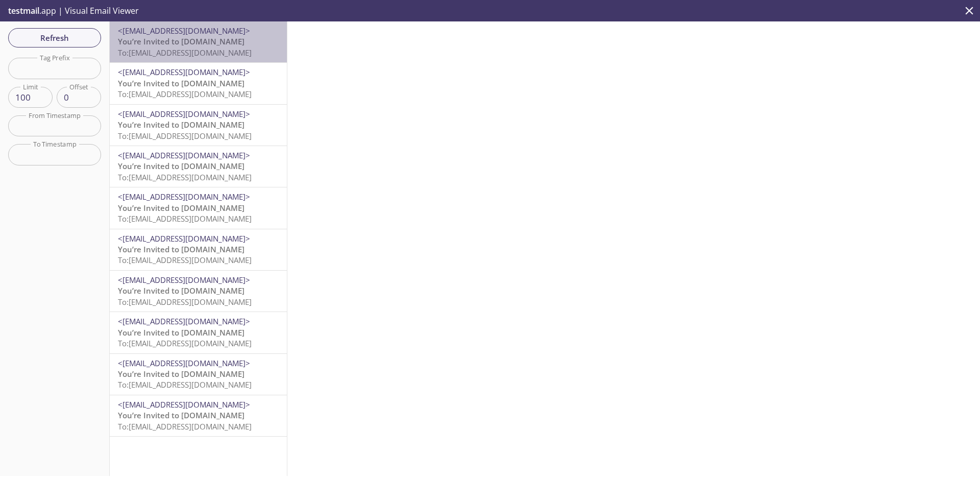 This screenshot has height=477, width=980. What do you see at coordinates (23, 11) in the screenshot?
I see `span: testmail` at bounding box center [23, 11].